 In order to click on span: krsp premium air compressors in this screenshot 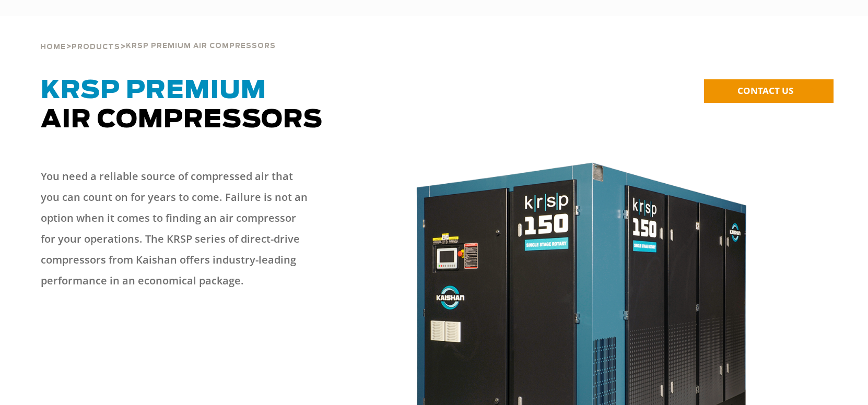, I will do `click(200, 46)`.